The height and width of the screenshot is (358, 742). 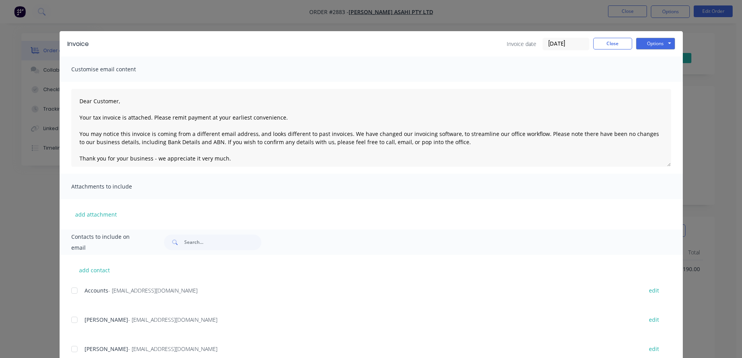 I want to click on input: Search..., so click(x=223, y=242).